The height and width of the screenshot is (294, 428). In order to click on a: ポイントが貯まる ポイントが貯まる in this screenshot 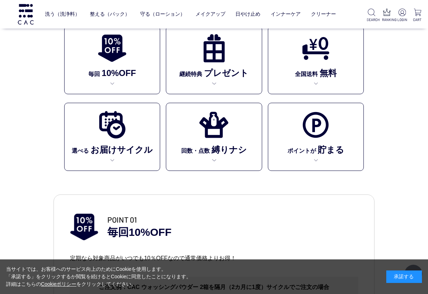, I will do `click(315, 137)`.